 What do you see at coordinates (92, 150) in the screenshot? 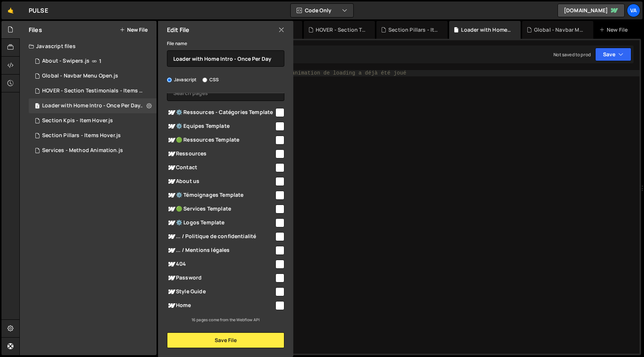
I see `div: 16253/44878.js` at bounding box center [92, 150].